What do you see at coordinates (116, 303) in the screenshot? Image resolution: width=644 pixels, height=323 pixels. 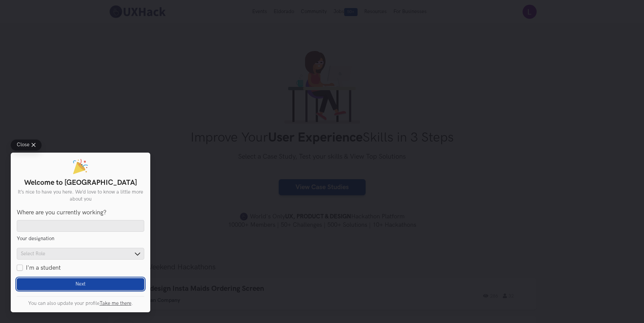 I see `a: Take me there` at bounding box center [116, 303].